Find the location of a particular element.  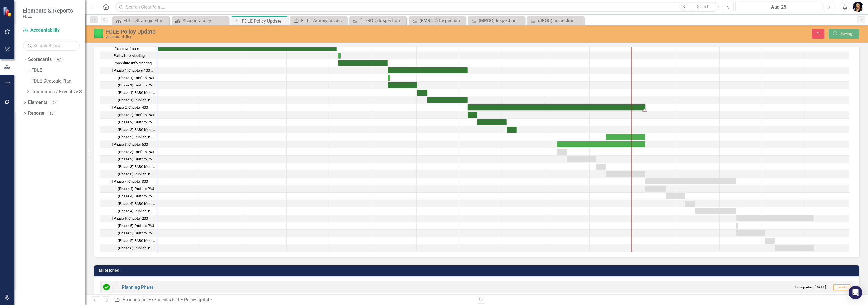

img: Proceeding as Planned is located at coordinates (99, 33).